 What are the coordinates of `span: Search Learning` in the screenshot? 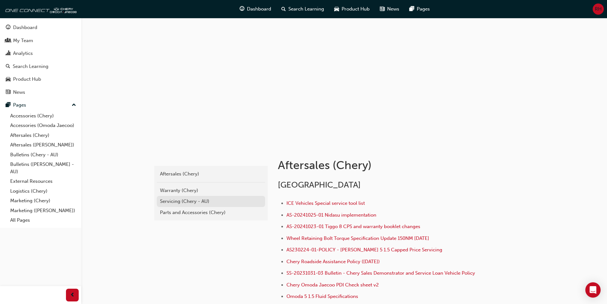 It's located at (306, 9).